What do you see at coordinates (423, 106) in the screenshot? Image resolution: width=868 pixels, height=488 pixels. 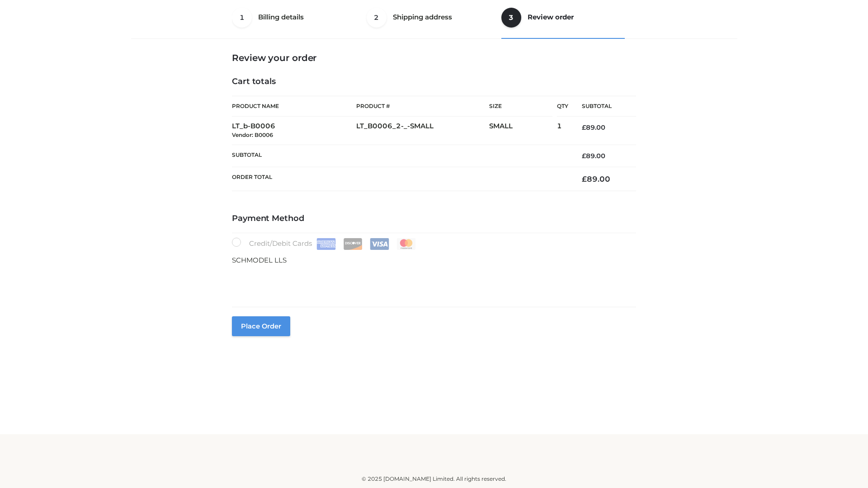 I see `th: Product #` at bounding box center [423, 106].